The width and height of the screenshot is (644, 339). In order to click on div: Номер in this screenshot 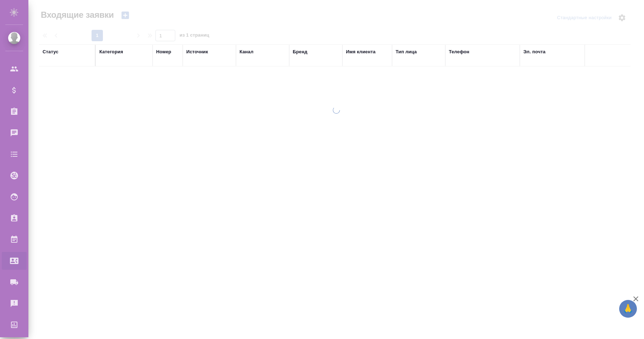, I will do `click(164, 52)`.